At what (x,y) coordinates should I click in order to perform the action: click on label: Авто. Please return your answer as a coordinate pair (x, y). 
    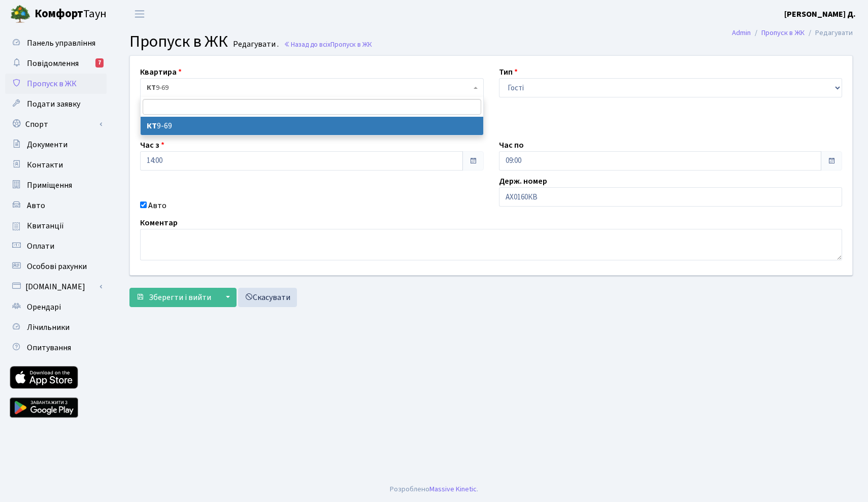
    Looking at the image, I should click on (158, 206).